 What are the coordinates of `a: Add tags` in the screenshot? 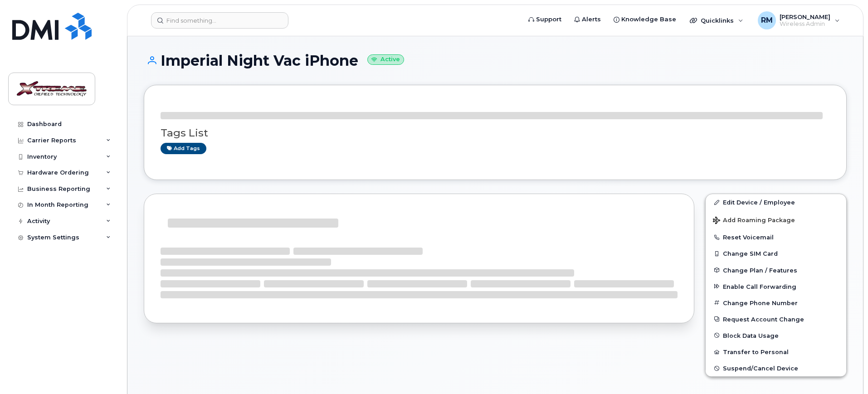 It's located at (183, 148).